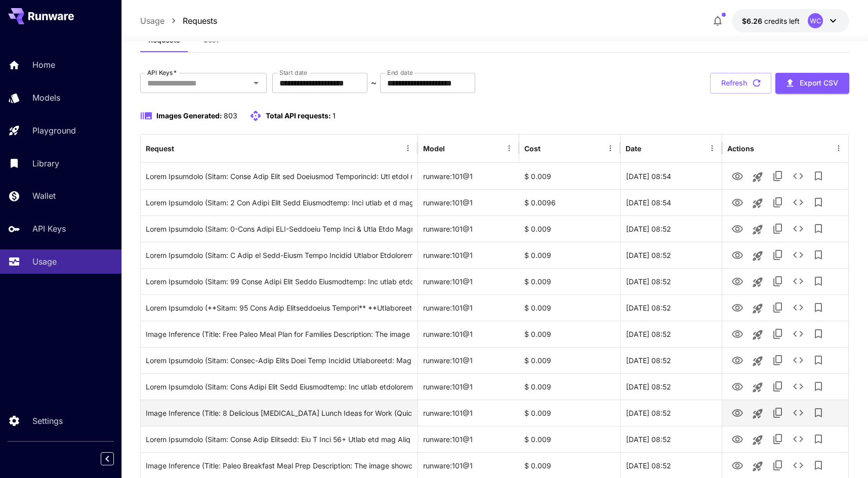  I want to click on div: $6.2609, so click(771, 21).